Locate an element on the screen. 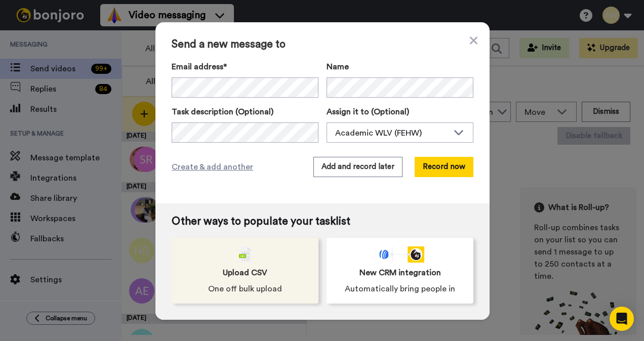 Image resolution: width=644 pixels, height=341 pixels. div: animation is located at coordinates (400, 255).